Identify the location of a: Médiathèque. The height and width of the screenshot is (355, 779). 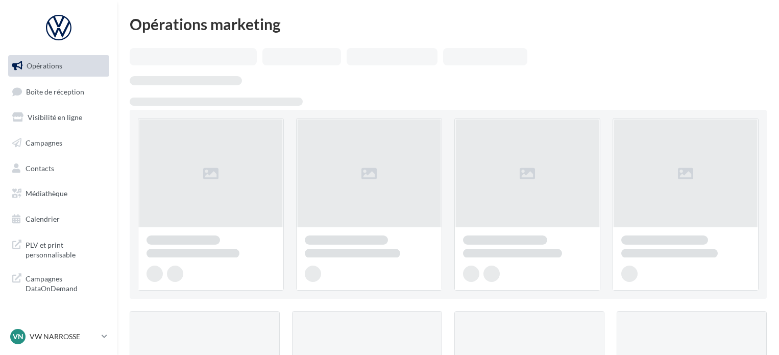
(59, 193).